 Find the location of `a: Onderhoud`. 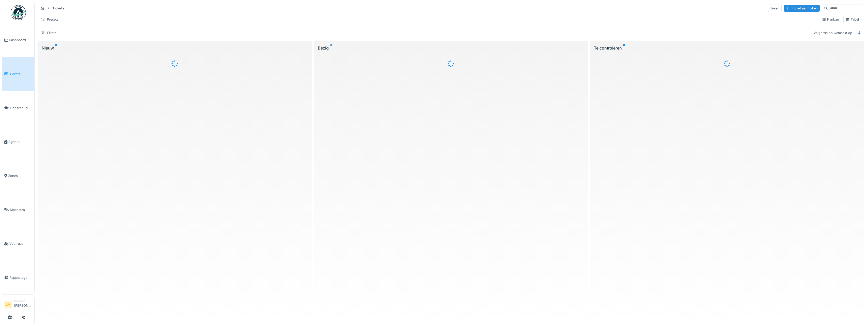

a: Onderhoud is located at coordinates (18, 108).